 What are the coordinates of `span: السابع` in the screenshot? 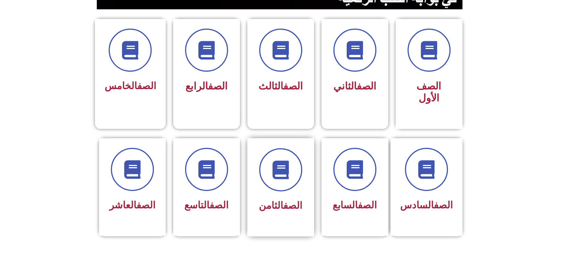 It's located at (355, 205).